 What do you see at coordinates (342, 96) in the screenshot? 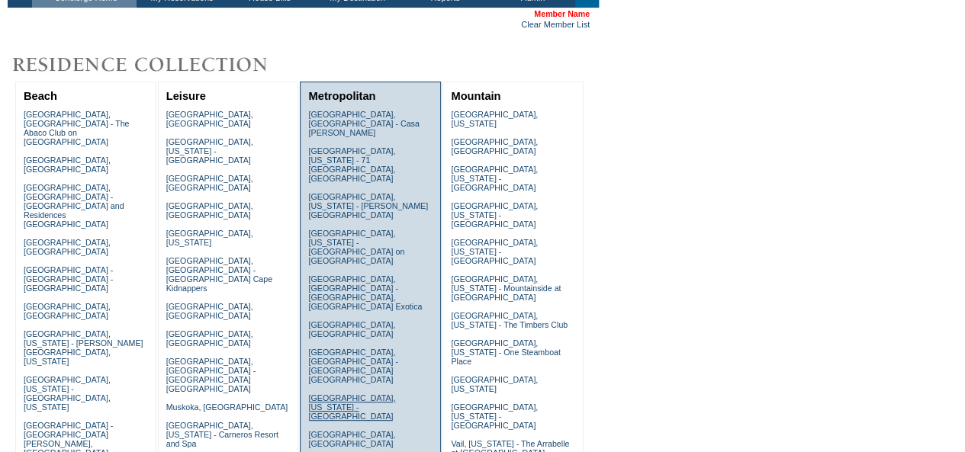
I see `a: Metropolitan` at bounding box center [342, 96].